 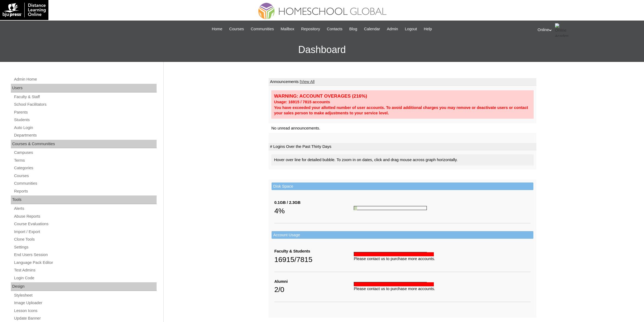 I want to click on div: 0.1GB / 2.3GB, so click(x=314, y=203).